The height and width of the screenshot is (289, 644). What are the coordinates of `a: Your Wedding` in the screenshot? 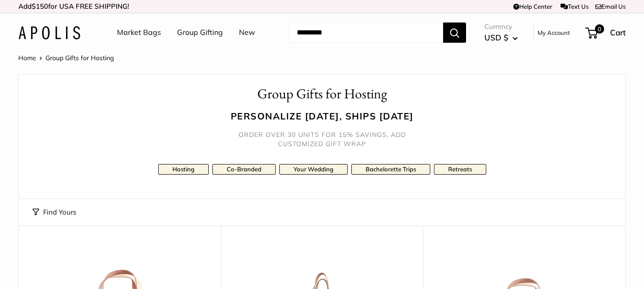 It's located at (313, 169).